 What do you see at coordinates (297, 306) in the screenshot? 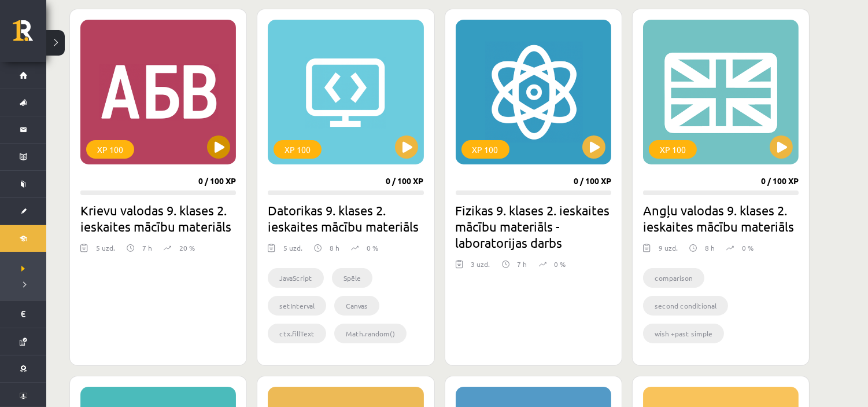
I see `li: setInterval` at bounding box center [297, 306].